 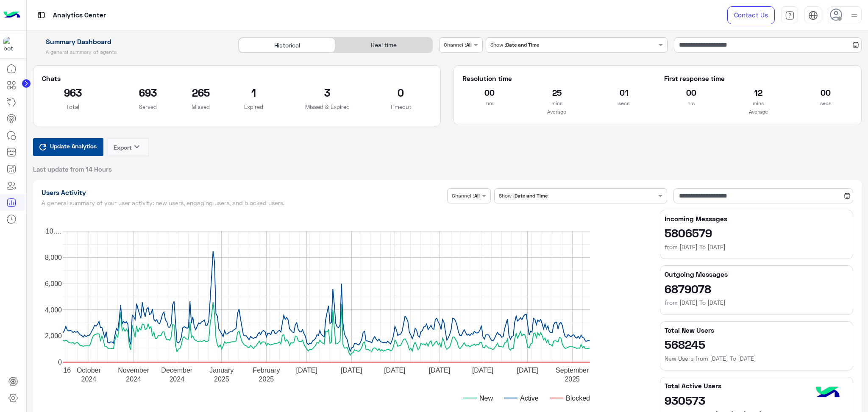 What do you see at coordinates (147, 107) in the screenshot?
I see `p: Served` at bounding box center [147, 107].